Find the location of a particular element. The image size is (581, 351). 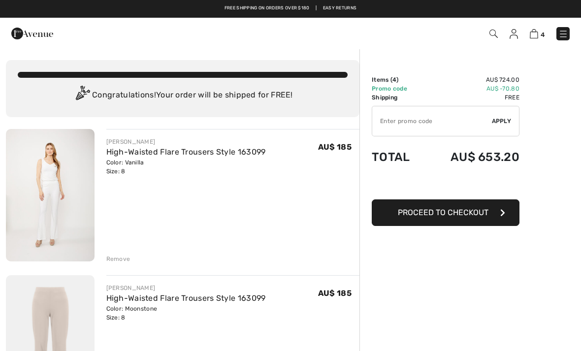

a: 4 is located at coordinates (537, 33).